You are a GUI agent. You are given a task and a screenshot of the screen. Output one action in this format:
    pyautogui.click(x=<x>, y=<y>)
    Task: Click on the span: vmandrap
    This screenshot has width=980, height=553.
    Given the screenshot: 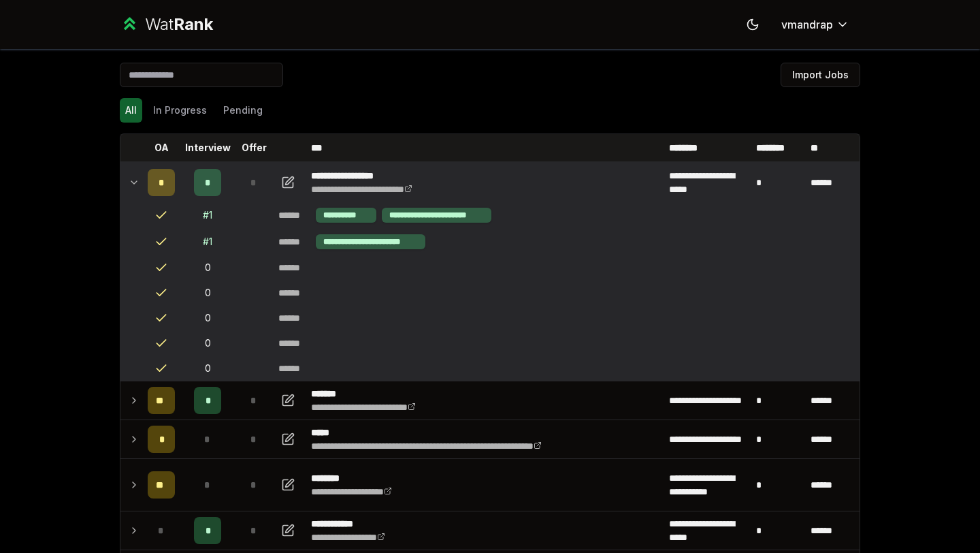 What is the action you would take?
    pyautogui.click(x=807, y=24)
    